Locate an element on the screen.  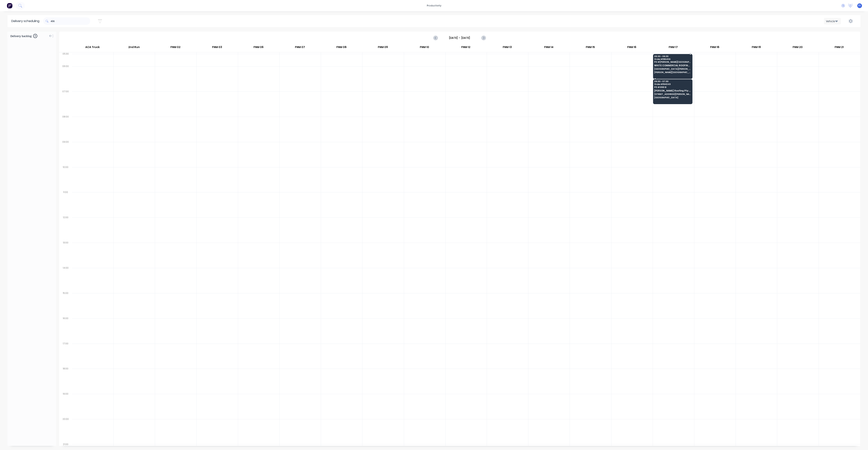
div: FNM 02 is located at coordinates (176, 48).